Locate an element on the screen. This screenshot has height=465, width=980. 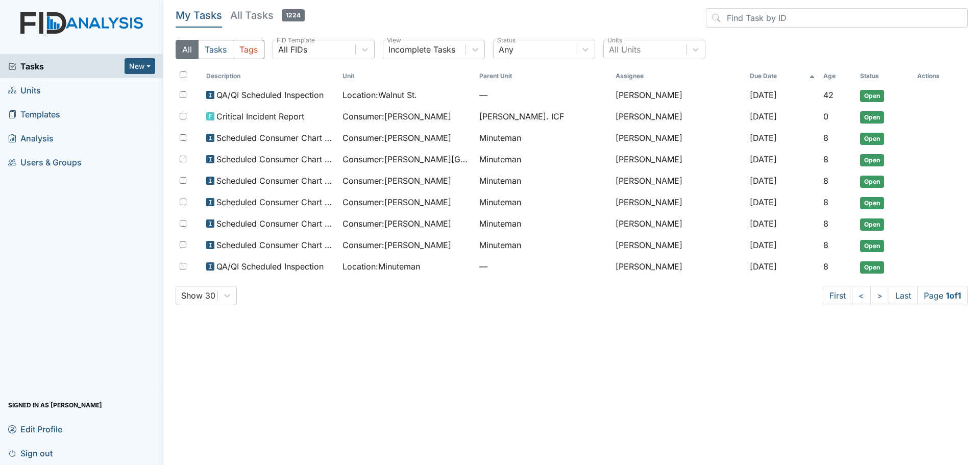
a: First is located at coordinates (838, 296).